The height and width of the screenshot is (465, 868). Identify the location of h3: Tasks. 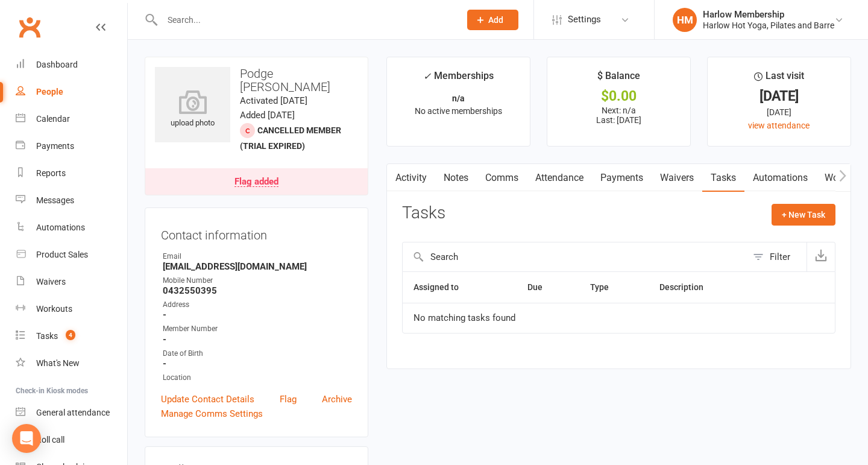
(424, 213).